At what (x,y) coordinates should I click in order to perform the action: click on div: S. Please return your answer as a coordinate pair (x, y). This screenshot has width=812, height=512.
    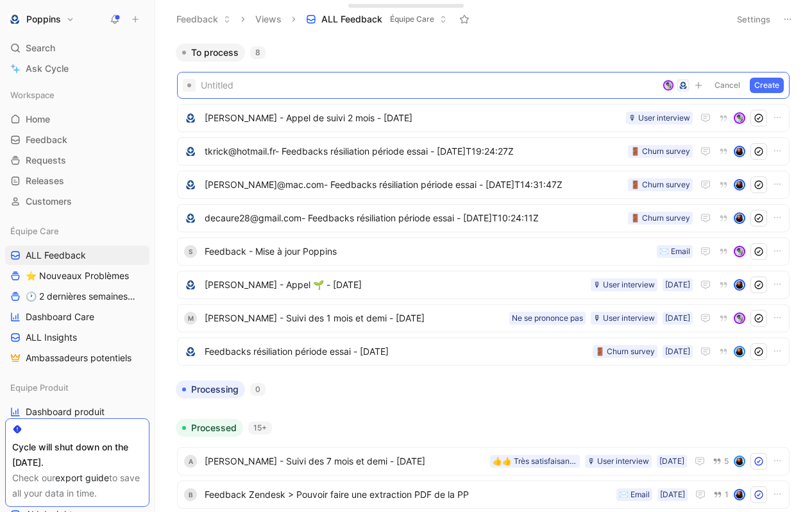
    Looking at the image, I should click on (190, 251).